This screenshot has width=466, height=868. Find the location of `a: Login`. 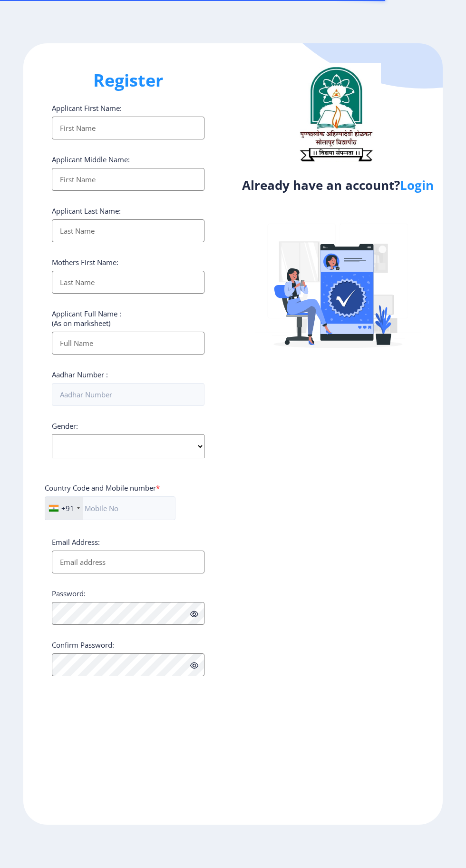

a: Login is located at coordinates (417, 185).